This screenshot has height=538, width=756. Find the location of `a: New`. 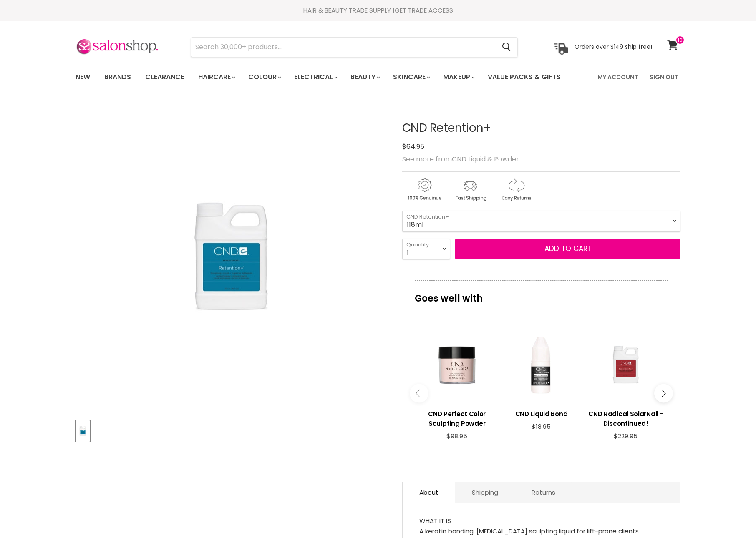

a: New is located at coordinates (82, 77).